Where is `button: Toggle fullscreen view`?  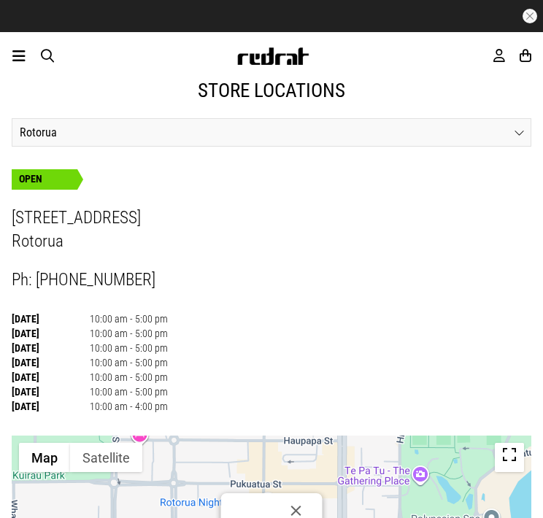 button: Toggle fullscreen view is located at coordinates (509, 457).